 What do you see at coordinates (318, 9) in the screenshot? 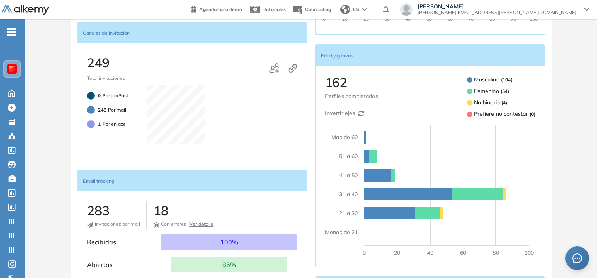
I see `span: Onboarding` at bounding box center [318, 9].